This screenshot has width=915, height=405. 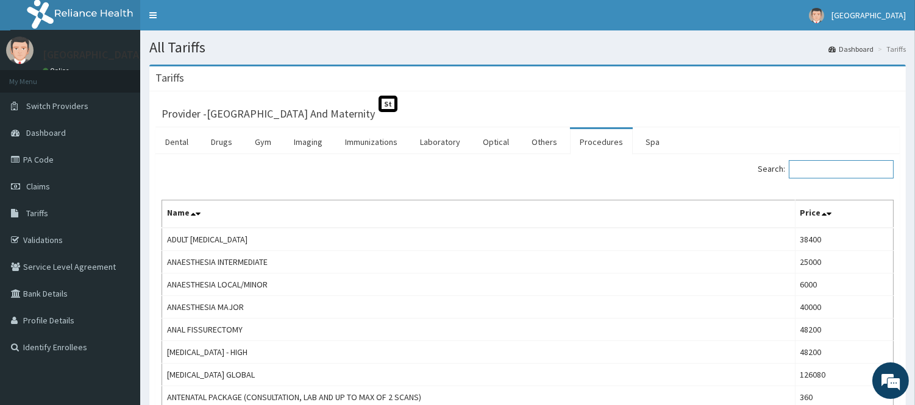 I want to click on span: Tariffs, so click(x=37, y=213).